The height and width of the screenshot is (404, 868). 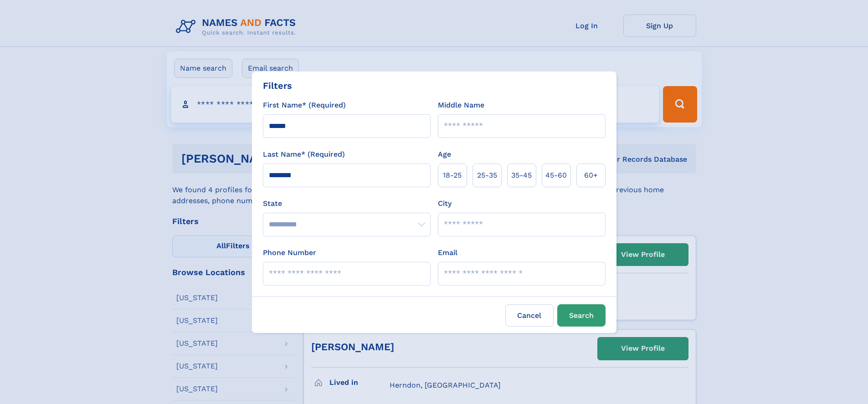 I want to click on span: 35‑45, so click(x=522, y=176).